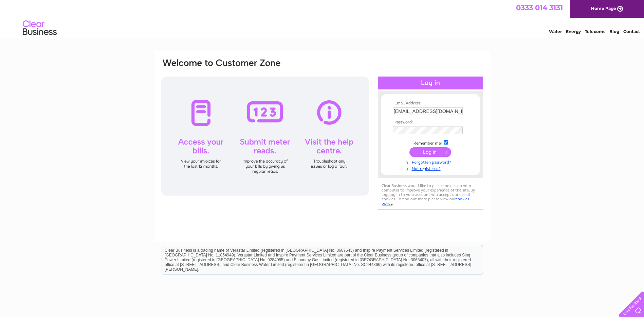  What do you see at coordinates (431, 142) in the screenshot?
I see `td: Remember me?` at bounding box center [431, 142].